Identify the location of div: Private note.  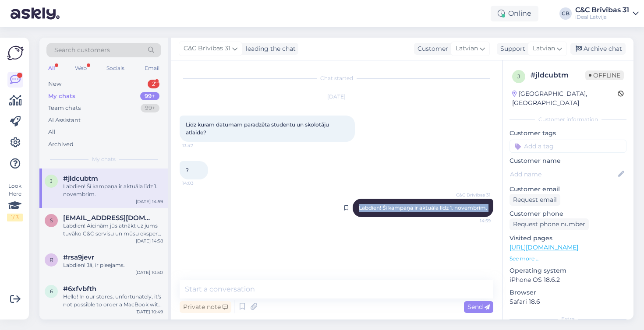
(206, 307).